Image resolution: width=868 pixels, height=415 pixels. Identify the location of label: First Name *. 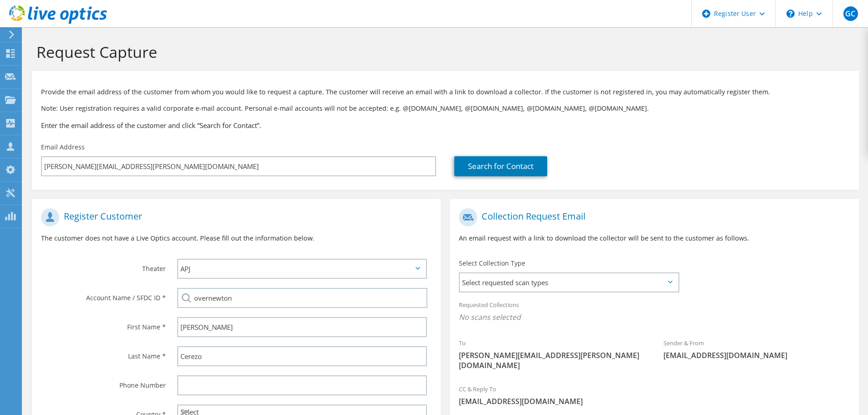
(103, 325).